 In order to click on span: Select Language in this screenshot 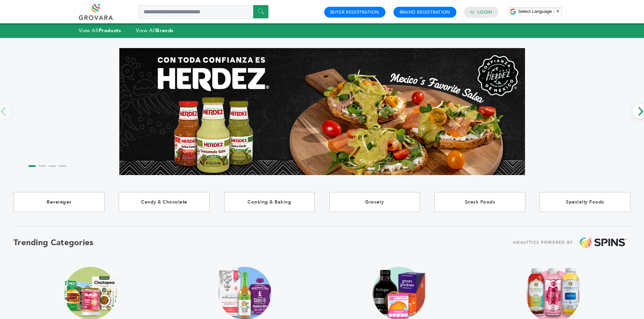, I will do `click(535, 11)`.